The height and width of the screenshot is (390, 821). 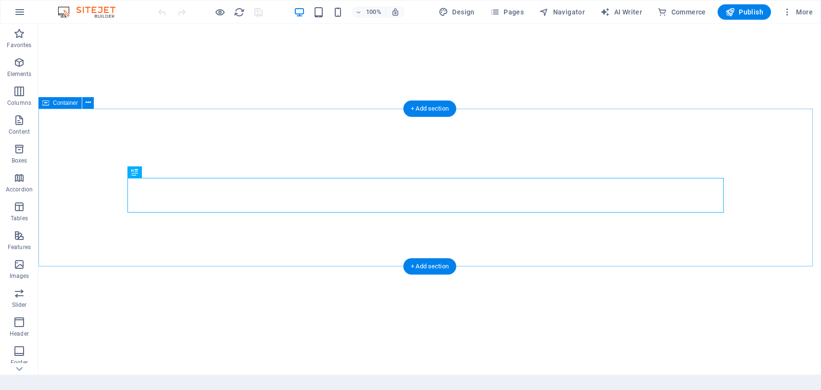 What do you see at coordinates (19, 305) in the screenshot?
I see `p: Slider` at bounding box center [19, 305].